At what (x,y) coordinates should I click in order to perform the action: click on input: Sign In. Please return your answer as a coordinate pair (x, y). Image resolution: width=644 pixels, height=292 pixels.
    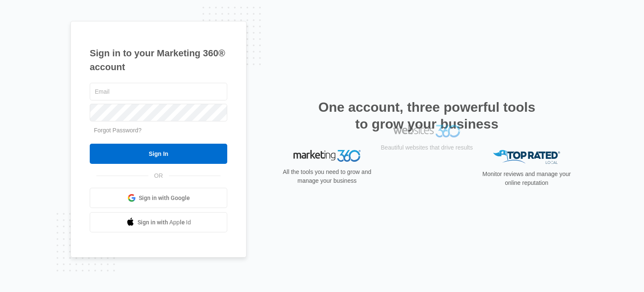
    Looking at the image, I should click on (159, 154).